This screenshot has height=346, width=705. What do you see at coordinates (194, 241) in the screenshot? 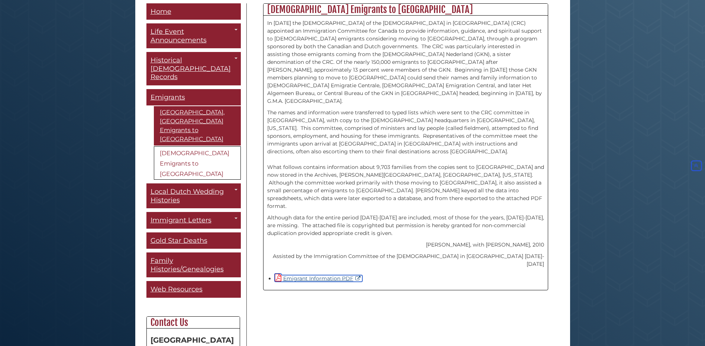
I see `a: Gold Star Deaths` at bounding box center [194, 241].